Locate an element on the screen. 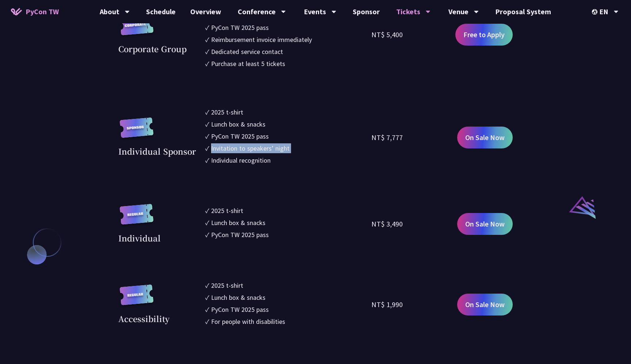 The width and height of the screenshot is (631, 364). div: Purchase at least 5 tickets is located at coordinates (248, 64).